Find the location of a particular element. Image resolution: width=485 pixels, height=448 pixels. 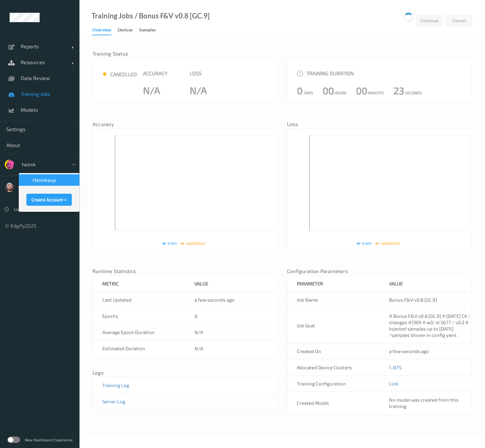

th: metric is located at coordinates (139, 283).